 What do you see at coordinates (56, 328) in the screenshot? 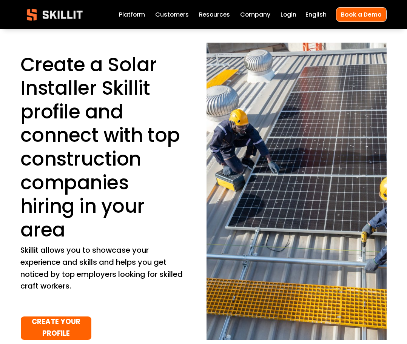
I see `a: CREATE YOUR PROFILE` at bounding box center [56, 328].